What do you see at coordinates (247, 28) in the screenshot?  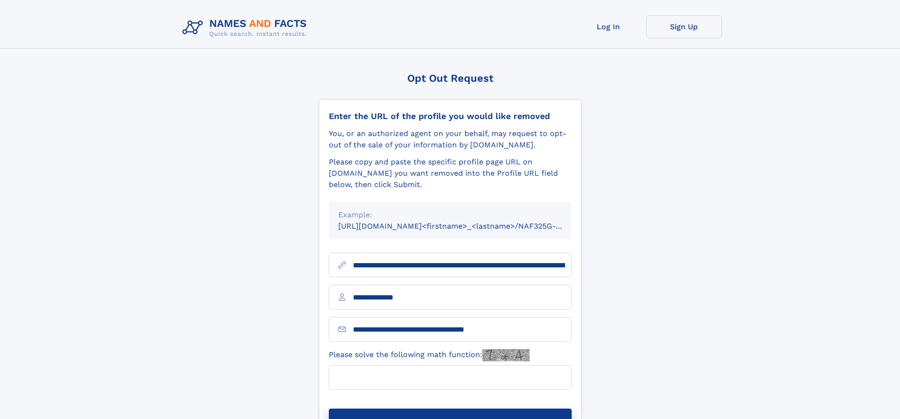 I see `img: Logo Names and Facts` at bounding box center [247, 28].